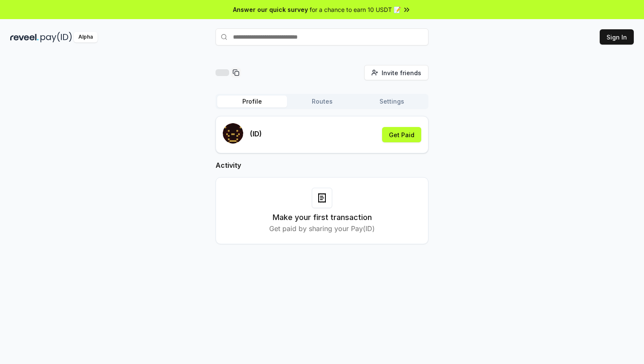 Image resolution: width=644 pixels, height=364 pixels. I want to click on button: Get Paid, so click(401, 135).